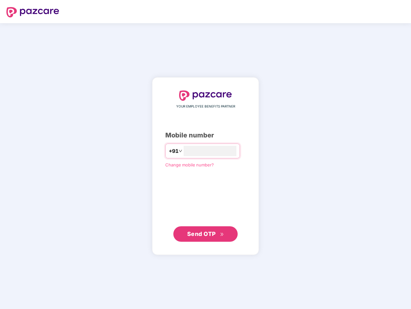  What do you see at coordinates (222, 234) in the screenshot?
I see `span: double-right` at bounding box center [222, 234].